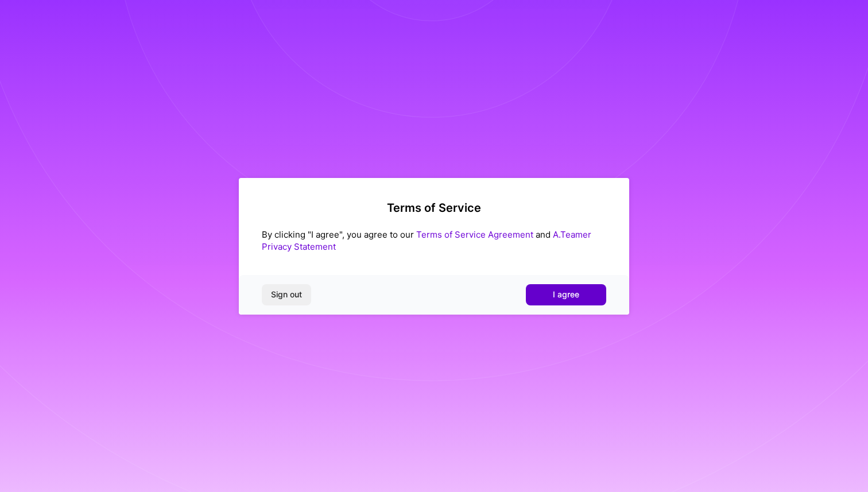 This screenshot has height=492, width=868. What do you see at coordinates (566, 294) in the screenshot?
I see `button: I agree` at bounding box center [566, 294].